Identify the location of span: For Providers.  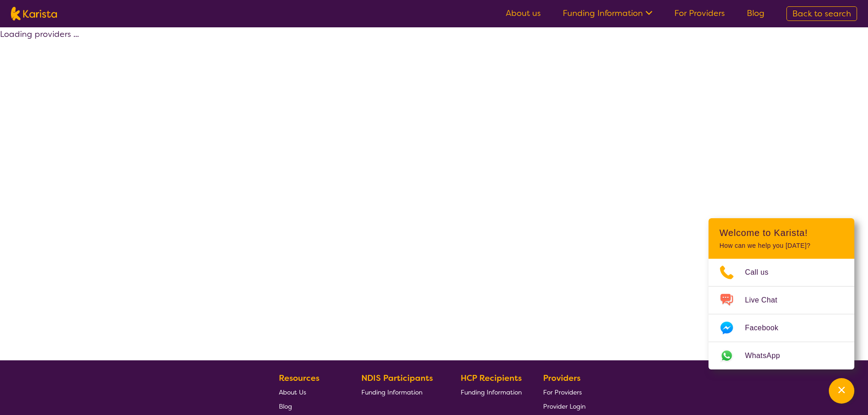
(562, 392).